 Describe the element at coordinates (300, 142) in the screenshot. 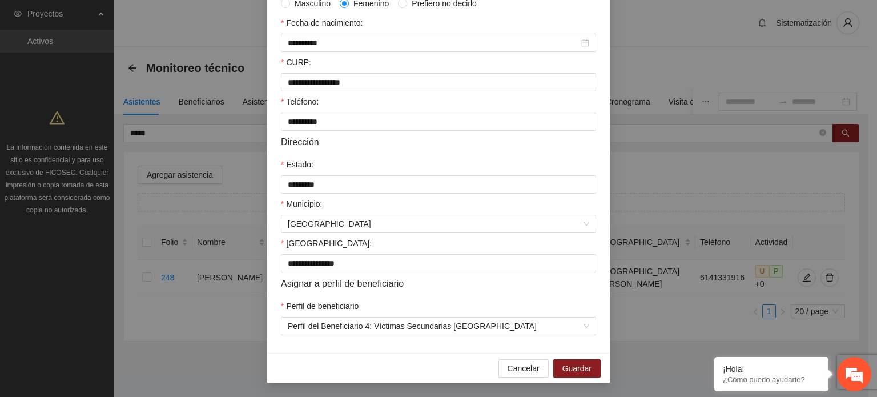

I see `span: Dirección` at that location.